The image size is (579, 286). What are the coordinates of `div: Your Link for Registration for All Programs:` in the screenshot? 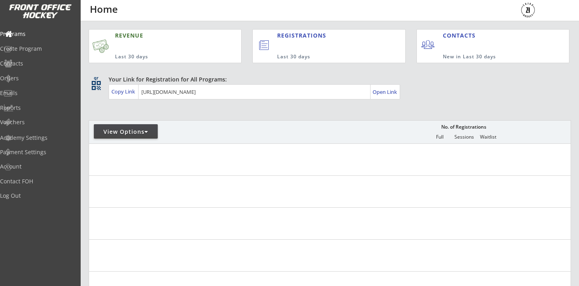 It's located at (327, 79).